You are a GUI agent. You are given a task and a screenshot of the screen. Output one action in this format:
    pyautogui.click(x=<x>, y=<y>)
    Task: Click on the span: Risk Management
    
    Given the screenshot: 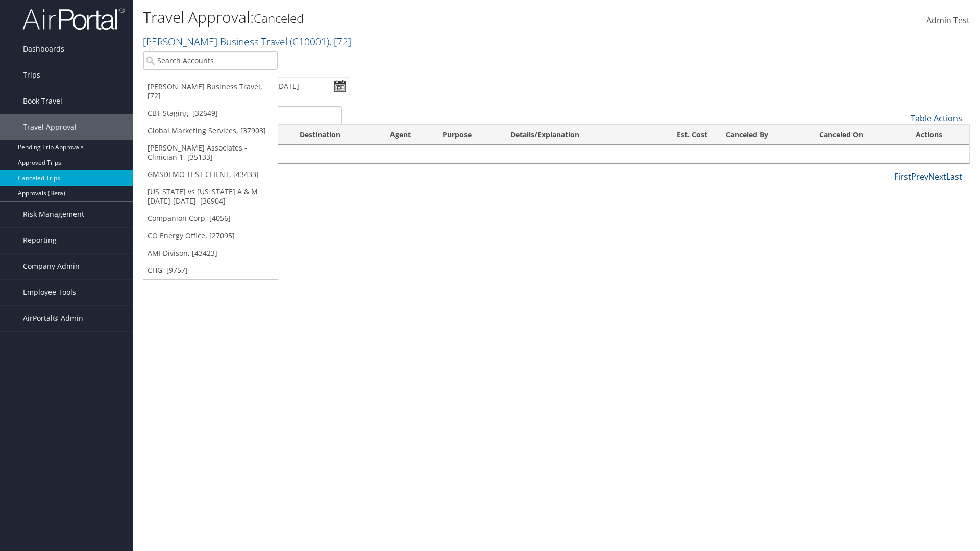 What is the action you would take?
    pyautogui.click(x=54, y=214)
    